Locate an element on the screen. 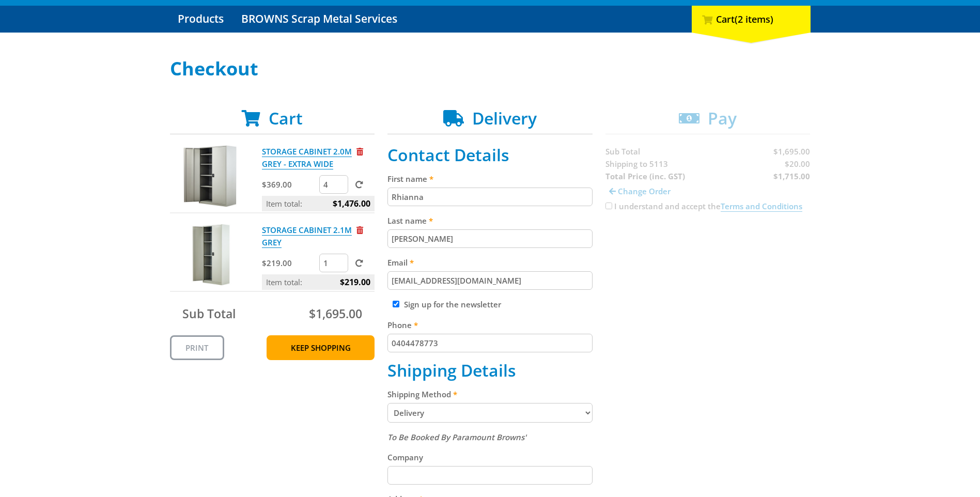 The width and height of the screenshot is (980, 497). a: Keep Shopping is located at coordinates (321, 348).